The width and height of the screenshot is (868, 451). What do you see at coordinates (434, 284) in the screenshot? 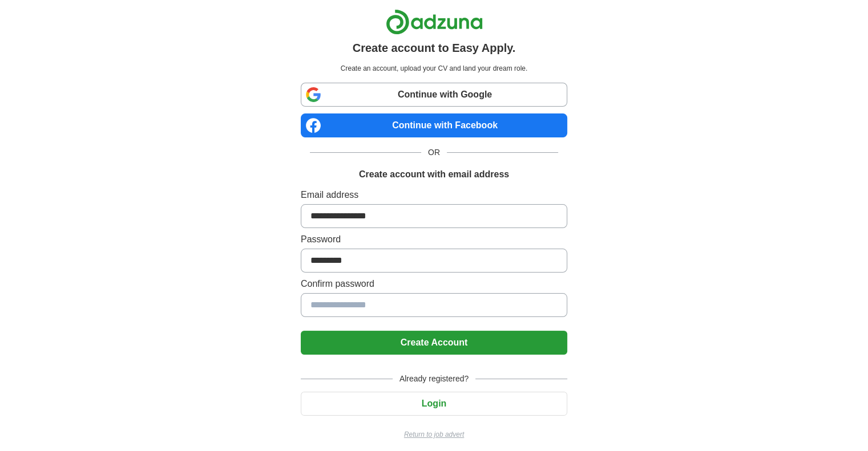
I see `label: Confirm password` at bounding box center [434, 284].